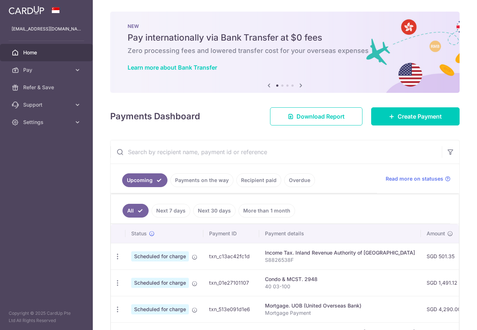 Image resolution: width=477 pixels, height=330 pixels. What do you see at coordinates (285, 26) in the screenshot?
I see `p: NEW` at bounding box center [285, 26].